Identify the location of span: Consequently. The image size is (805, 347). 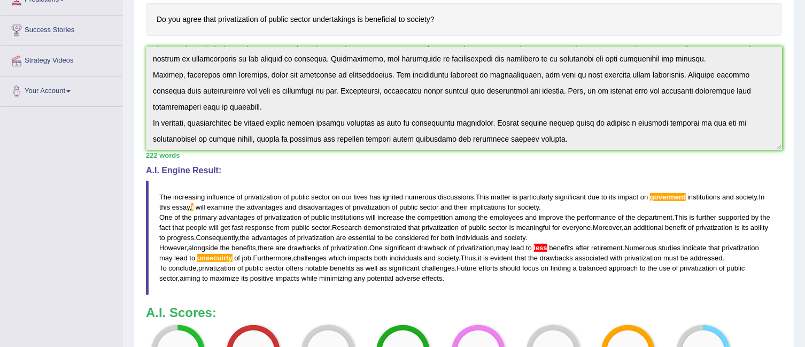
(217, 237).